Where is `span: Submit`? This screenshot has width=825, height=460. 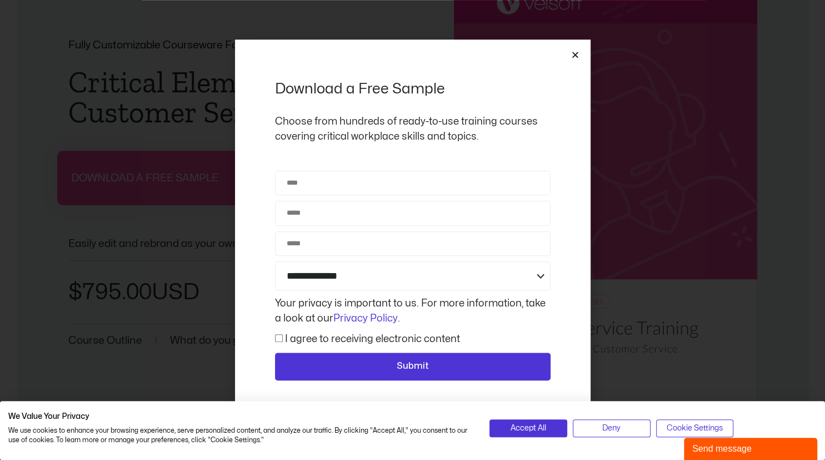 span: Submit is located at coordinates (413, 366).